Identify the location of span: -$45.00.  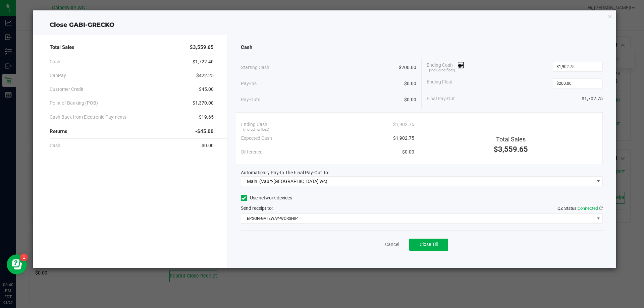
(204, 132).